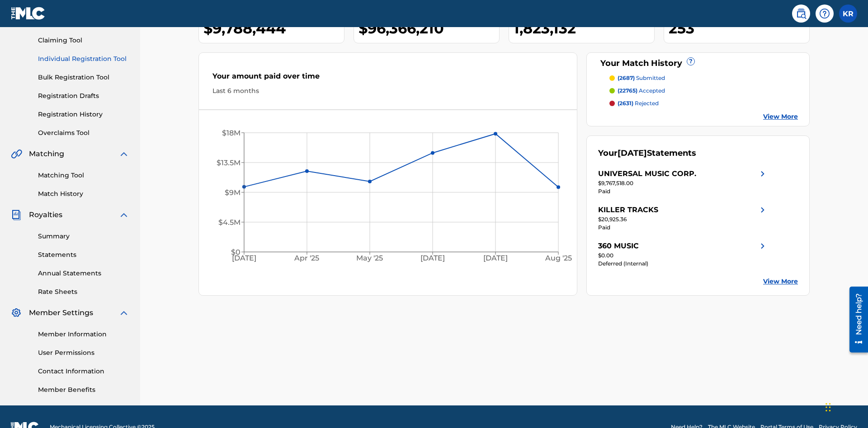 The image size is (868, 428). What do you see at coordinates (845, 407) in the screenshot?
I see `div: Chat Widget` at bounding box center [845, 407].